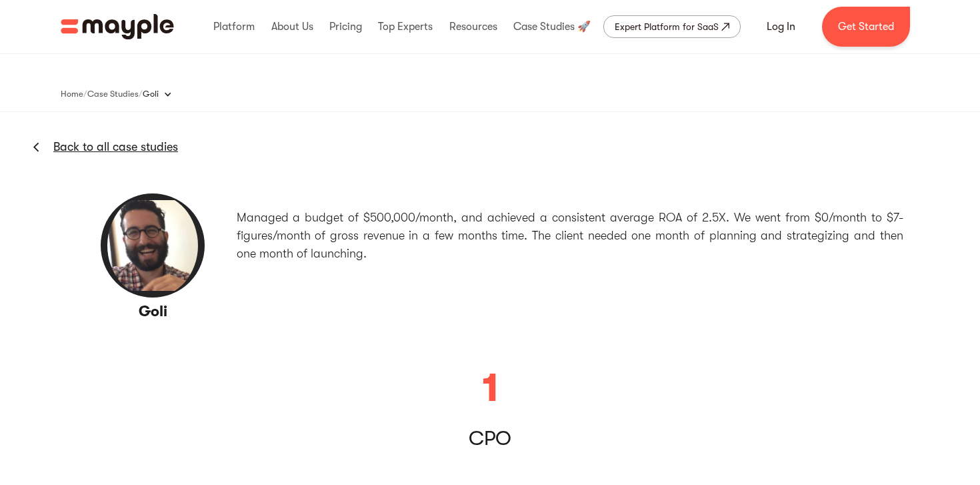 The height and width of the screenshot is (485, 980). I want to click on a: Case Studies, so click(113, 94).